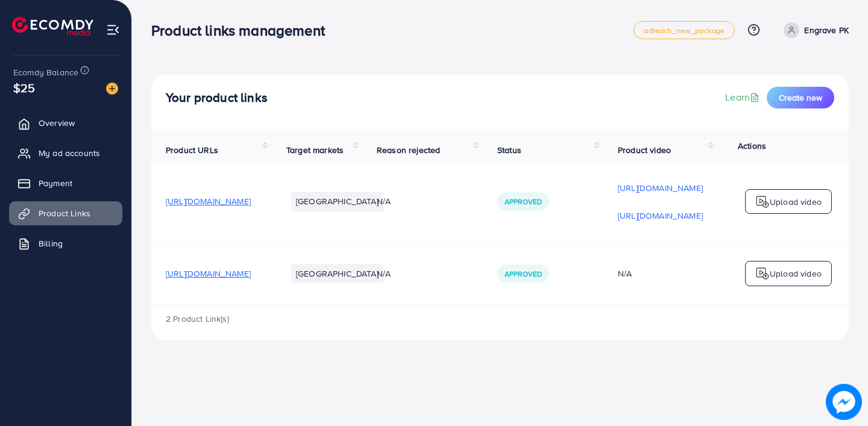 This screenshot has height=426, width=868. Describe the element at coordinates (801, 98) in the screenshot. I see `span: Create new` at that location.